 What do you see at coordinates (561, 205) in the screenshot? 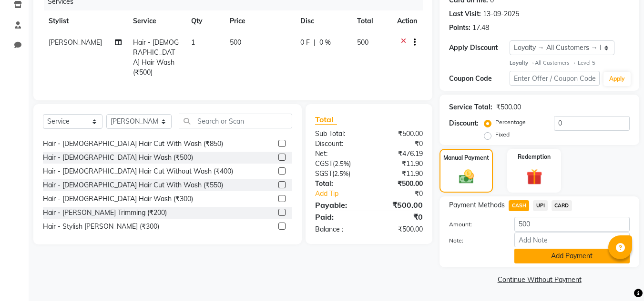
I see `span: CARD` at bounding box center [561, 205].